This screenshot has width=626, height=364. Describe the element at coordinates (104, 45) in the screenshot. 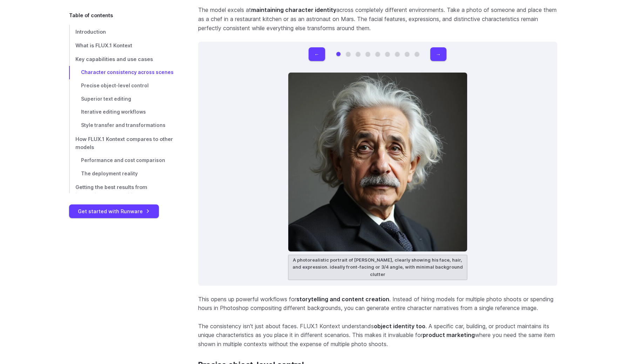

I see `span: What is FLUX.1 Kontext` at that location.